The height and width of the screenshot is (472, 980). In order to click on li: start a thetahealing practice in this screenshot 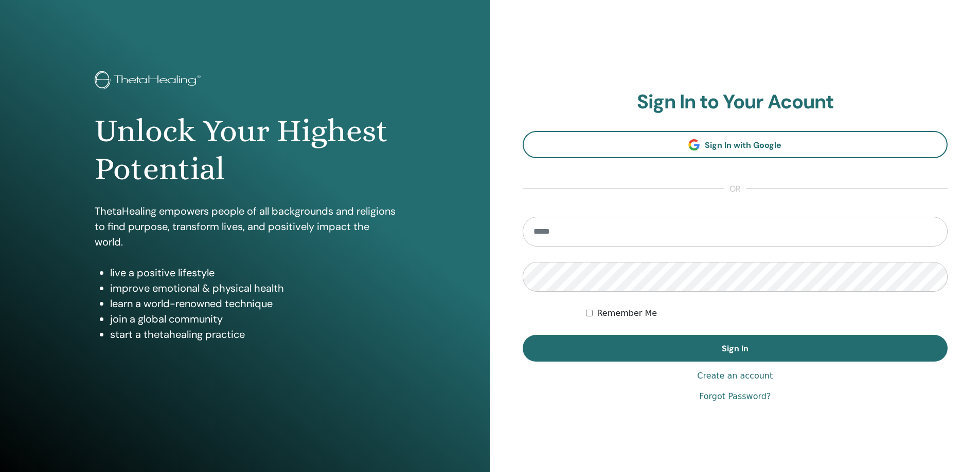, I will do `click(252, 335)`.